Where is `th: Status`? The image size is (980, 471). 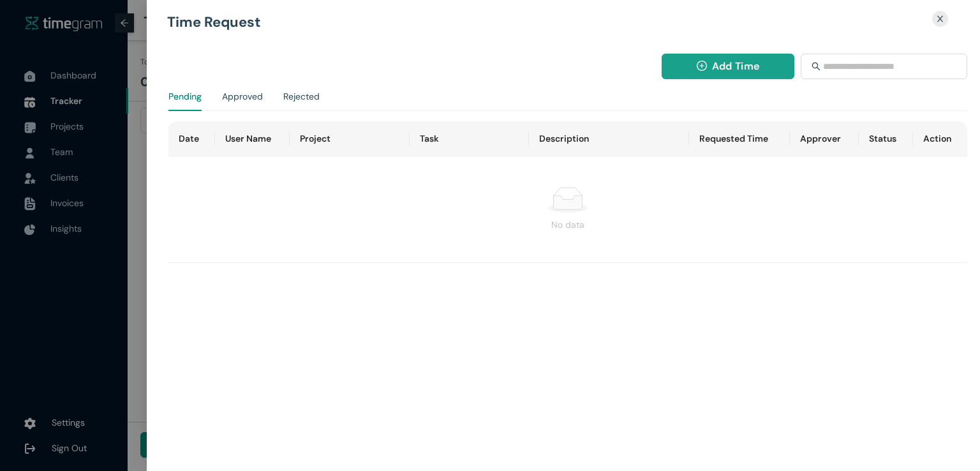 th: Status is located at coordinates (885, 138).